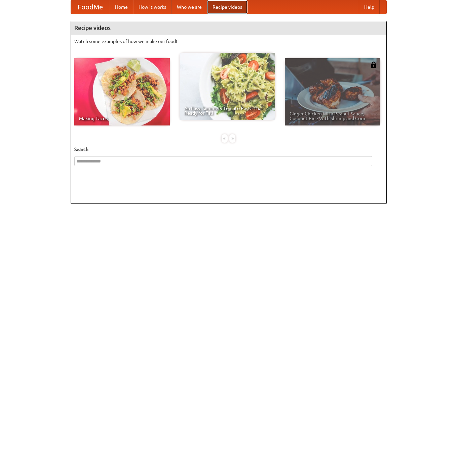 The height and width of the screenshot is (476, 457). I want to click on img: 483408.png, so click(373, 65).